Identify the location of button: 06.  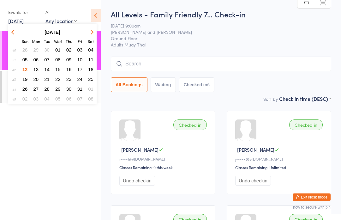
(69, 99).